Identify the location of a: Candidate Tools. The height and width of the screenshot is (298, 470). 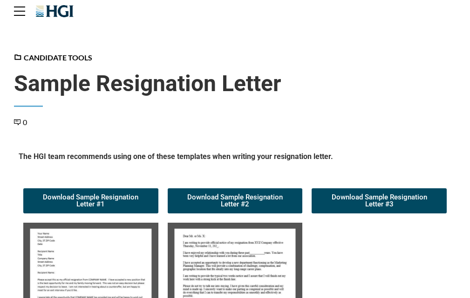
(53, 57).